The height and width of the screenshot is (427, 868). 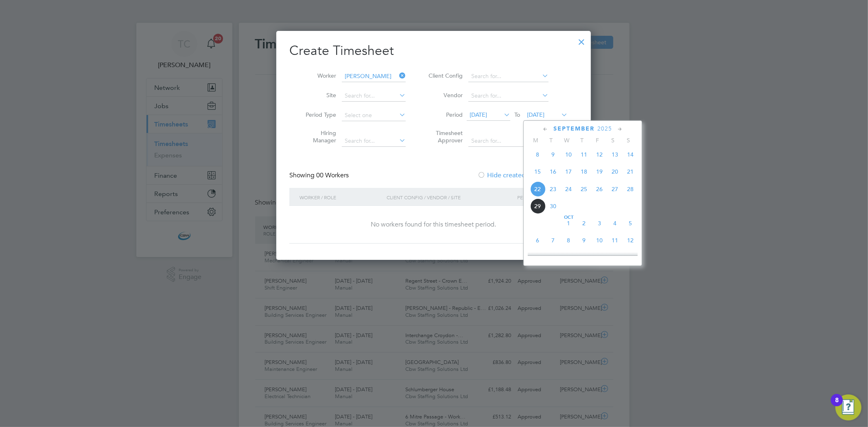 What do you see at coordinates (318, 115) in the screenshot?
I see `label: Period Type` at bounding box center [318, 115].